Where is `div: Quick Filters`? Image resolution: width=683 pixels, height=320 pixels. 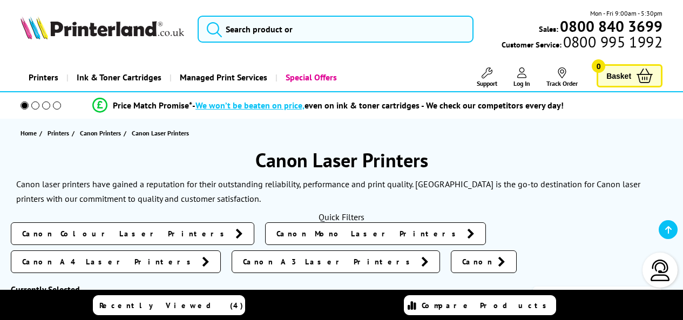 div: Quick Filters is located at coordinates (341, 217).